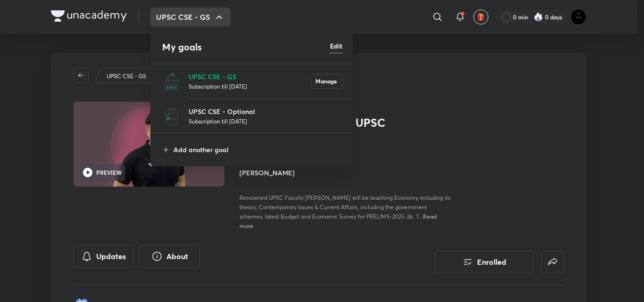 The image size is (644, 302). Describe the element at coordinates (250, 77) in the screenshot. I see `p: UPSC CSE - GS` at that location.